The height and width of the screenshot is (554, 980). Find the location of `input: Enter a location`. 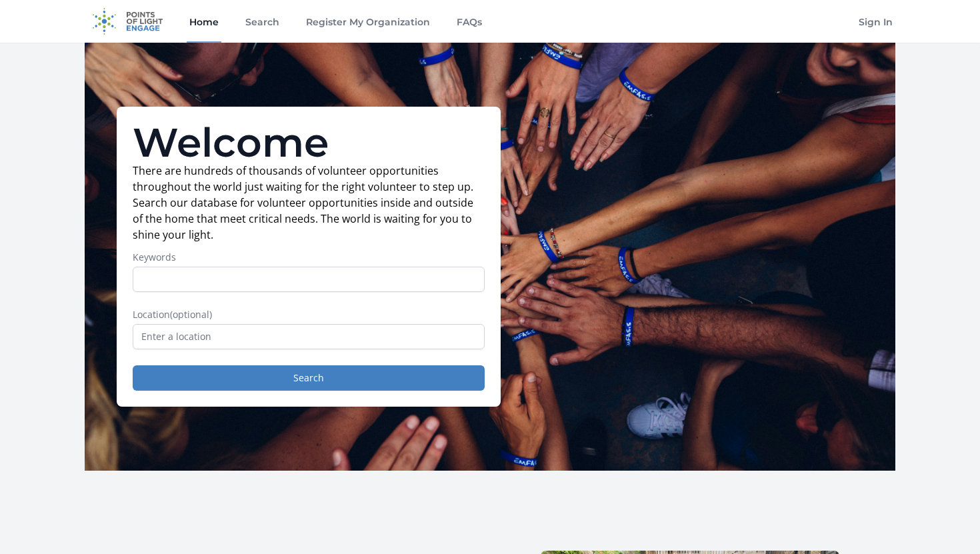

input: Enter a location is located at coordinates (309, 337).